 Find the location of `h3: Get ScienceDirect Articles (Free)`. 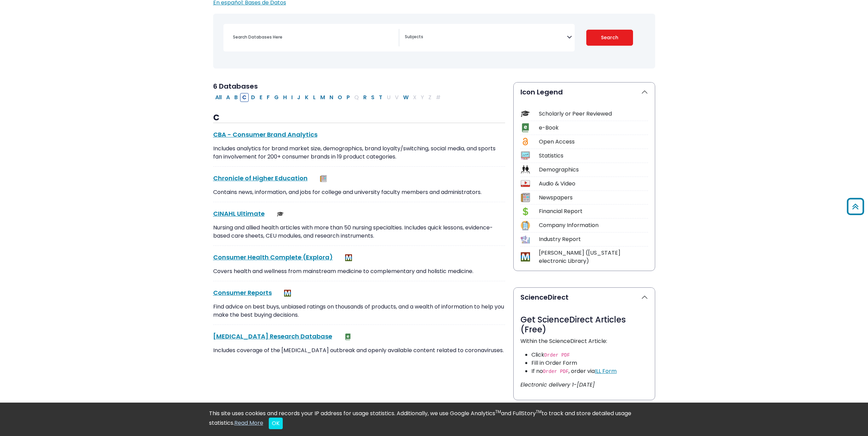

h3: Get ScienceDirect Articles (Free) is located at coordinates (584, 325).